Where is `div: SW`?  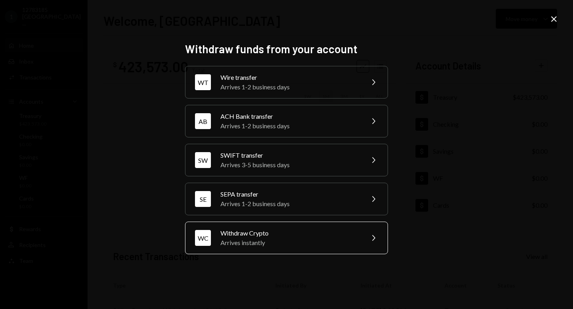
div: SW is located at coordinates (203, 160).